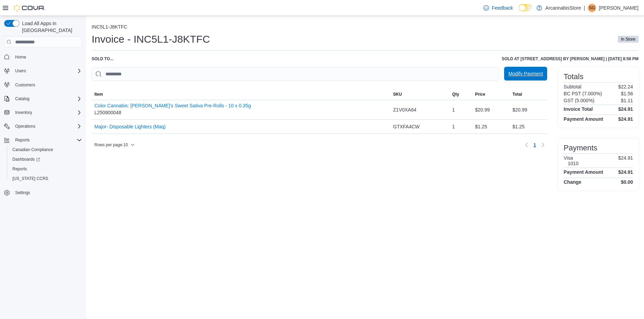  What do you see at coordinates (498, 8) in the screenshot?
I see `a: Feedback` at bounding box center [498, 8].